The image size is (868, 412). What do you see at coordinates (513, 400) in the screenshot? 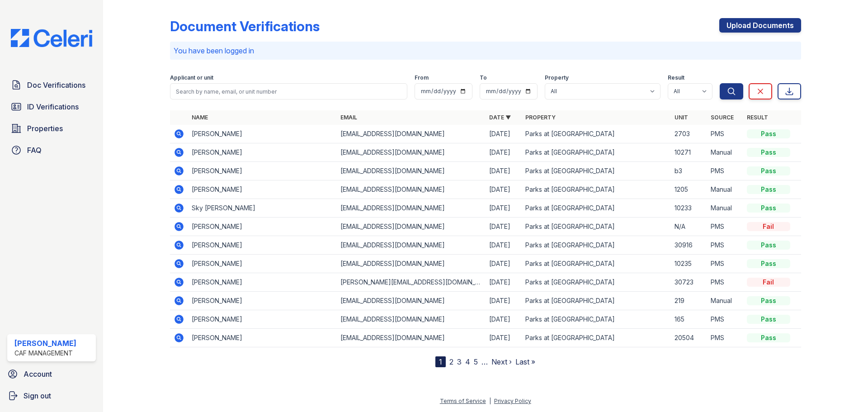
I see `a: Privacy Policy` at bounding box center [513, 400].